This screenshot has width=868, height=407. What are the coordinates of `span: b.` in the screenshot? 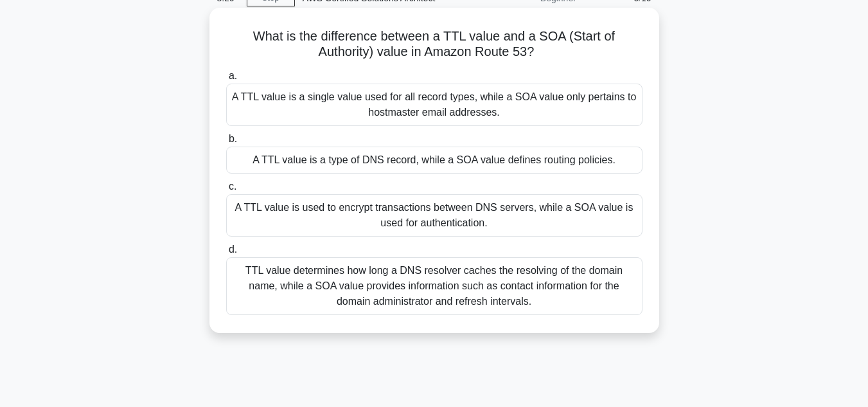 It's located at (233, 138).